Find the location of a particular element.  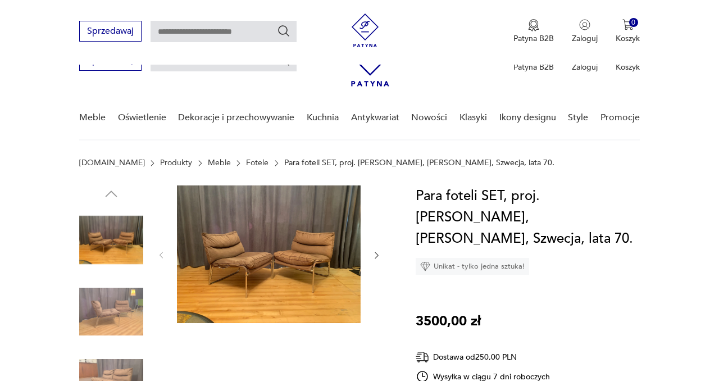

img: Ikonka użytkownika is located at coordinates (585, 25).